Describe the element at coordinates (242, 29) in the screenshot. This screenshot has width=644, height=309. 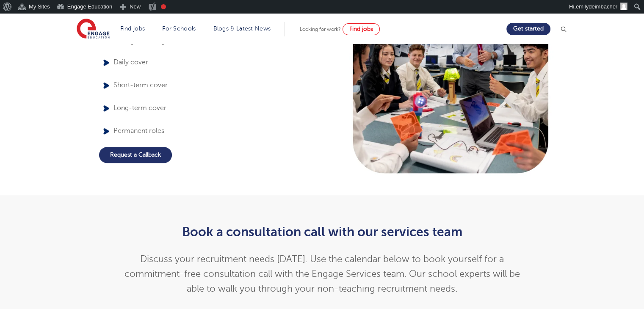
I see `a: Blogs & Latest News` at that location.